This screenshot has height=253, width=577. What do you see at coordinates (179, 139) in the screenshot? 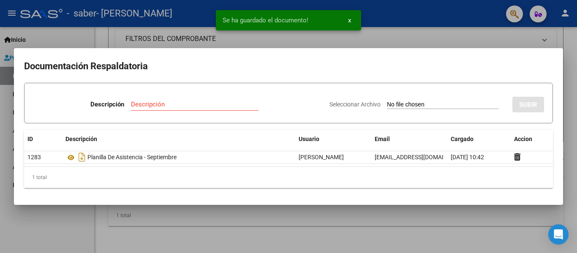
I see `datatable-header-cell: Descripción` at bounding box center [179, 139].